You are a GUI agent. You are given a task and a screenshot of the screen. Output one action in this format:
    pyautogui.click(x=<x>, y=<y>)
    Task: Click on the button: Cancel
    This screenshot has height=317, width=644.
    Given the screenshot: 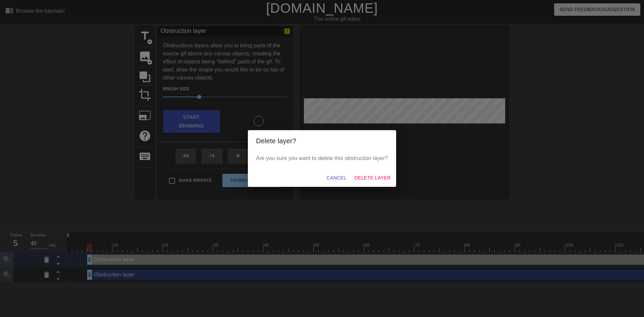 What is the action you would take?
    pyautogui.click(x=336, y=178)
    